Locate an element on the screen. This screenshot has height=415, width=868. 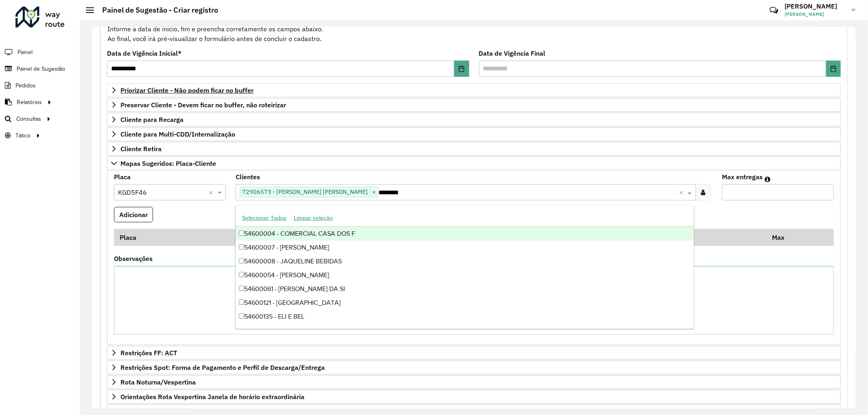
button: Limpar seleção is located at coordinates (313, 218).